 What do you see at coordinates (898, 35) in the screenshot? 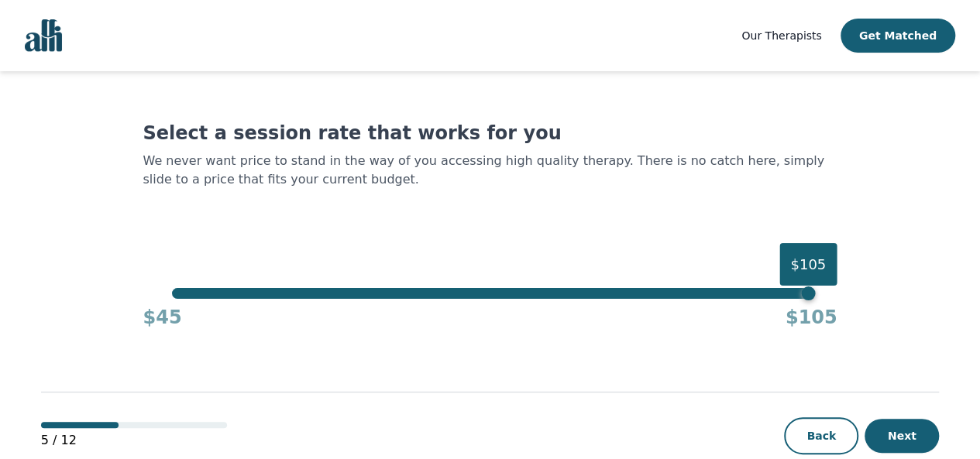
I see `button: Get Matched` at bounding box center [898, 35].